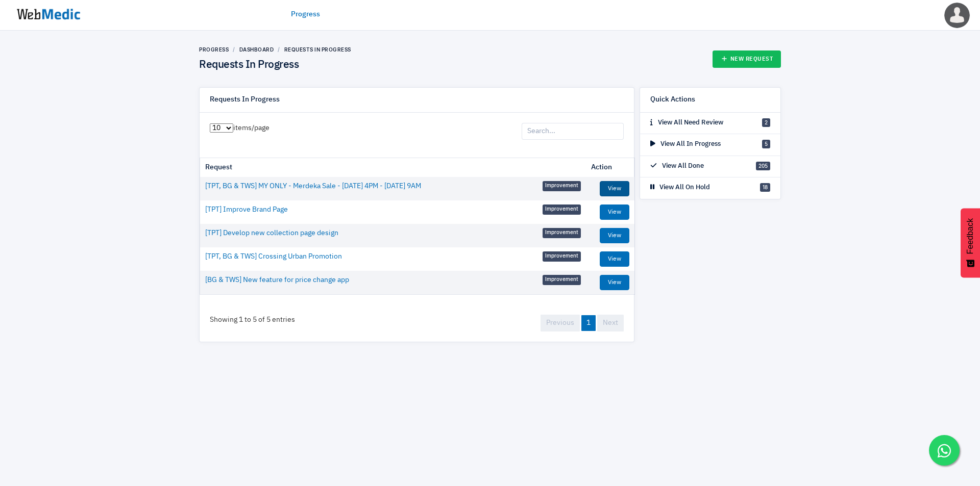 Image resolution: width=980 pixels, height=486 pixels. Describe the element at coordinates (763, 166) in the screenshot. I see `span: 205` at that location.